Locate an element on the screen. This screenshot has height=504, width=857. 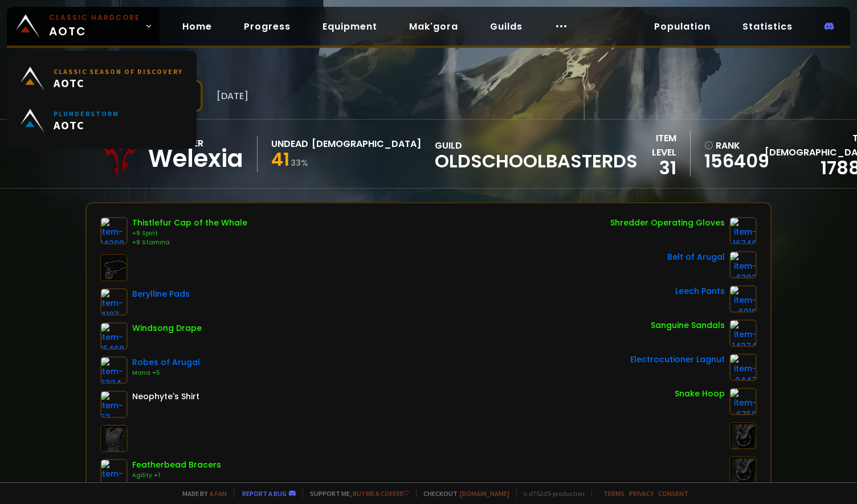
small: Plunderstorm is located at coordinates (86, 113).